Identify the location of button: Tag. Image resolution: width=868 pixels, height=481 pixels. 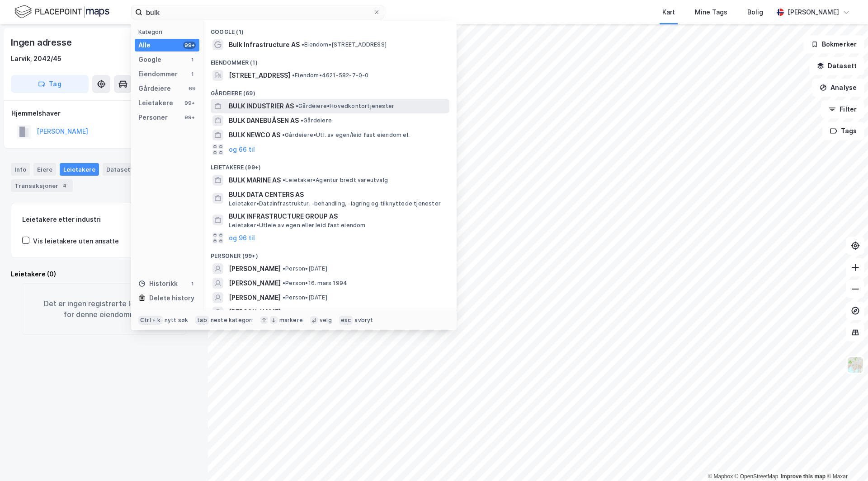
(50, 84).